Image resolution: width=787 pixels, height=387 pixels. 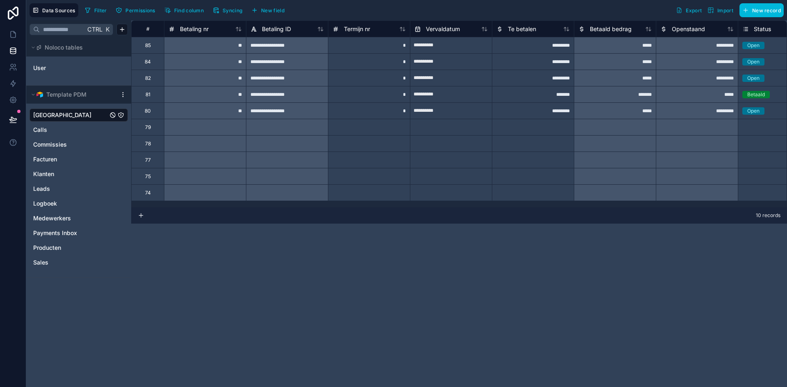 I want to click on div: Sales, so click(x=79, y=263).